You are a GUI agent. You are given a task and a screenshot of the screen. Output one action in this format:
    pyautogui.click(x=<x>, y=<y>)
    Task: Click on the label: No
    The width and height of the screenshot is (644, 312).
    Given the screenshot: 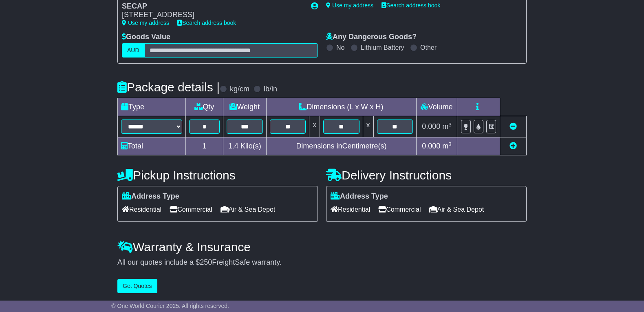 What is the action you would take?
    pyautogui.click(x=341, y=47)
    